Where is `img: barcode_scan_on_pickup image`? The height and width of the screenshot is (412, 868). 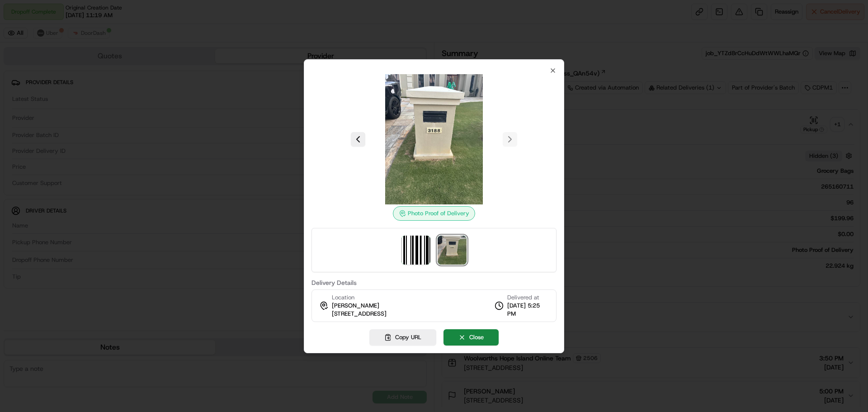
img: barcode_scan_on_pickup image is located at coordinates (416, 250).